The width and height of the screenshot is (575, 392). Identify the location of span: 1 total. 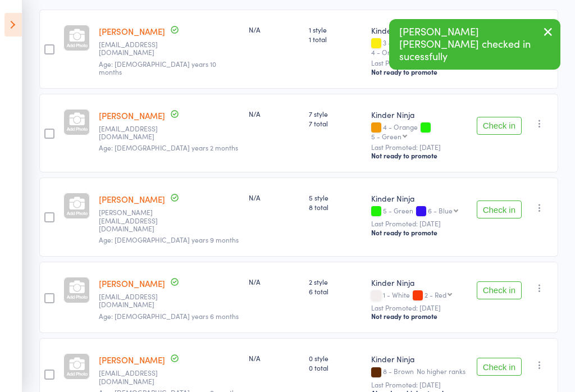
(335, 39).